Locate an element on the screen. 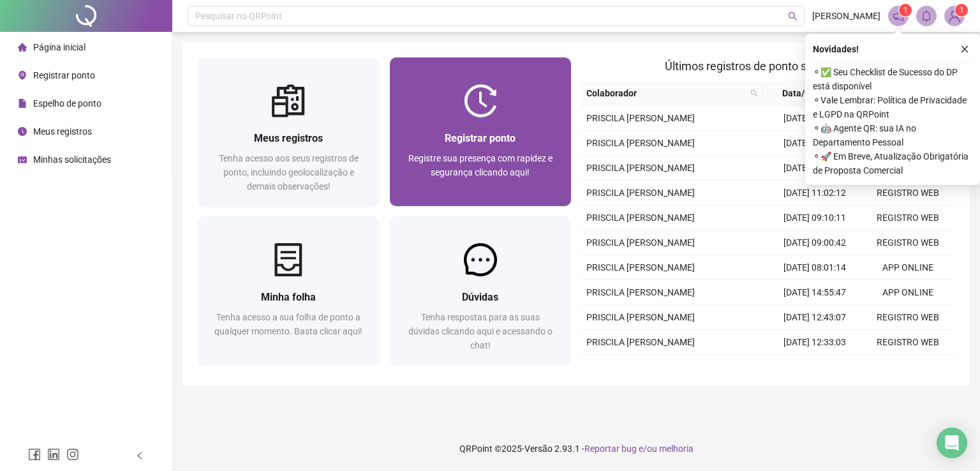 The image size is (980, 471). img: 92619 is located at coordinates (954, 16).